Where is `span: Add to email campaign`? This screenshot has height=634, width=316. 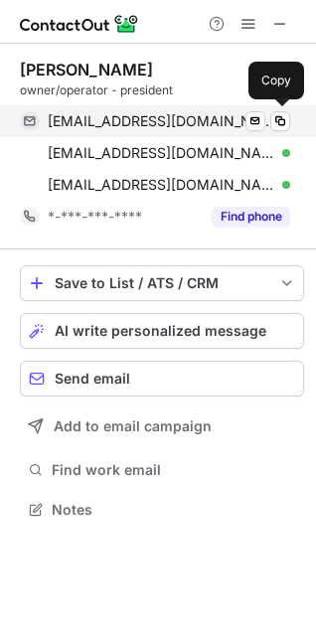 span: Add to email campaign is located at coordinates (132, 427).